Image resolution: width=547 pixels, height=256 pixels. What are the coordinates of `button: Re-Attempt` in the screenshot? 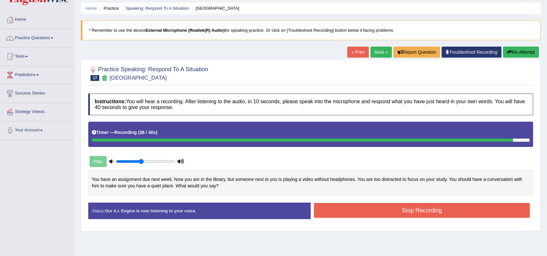 It's located at (521, 52).